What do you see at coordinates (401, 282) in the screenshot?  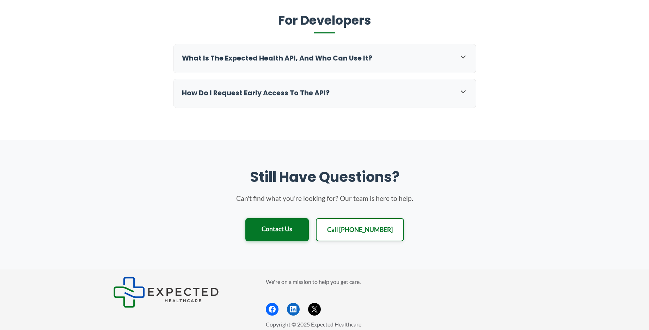 I see `p: We're on a mission to help you get care.` at bounding box center [401, 282].